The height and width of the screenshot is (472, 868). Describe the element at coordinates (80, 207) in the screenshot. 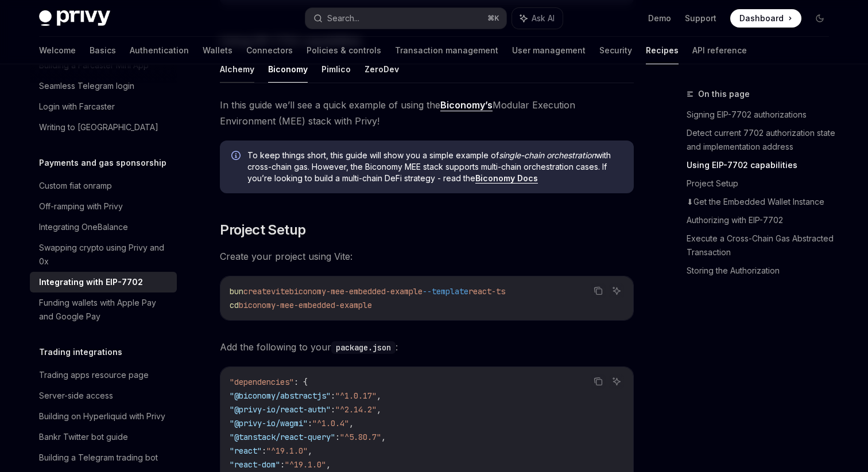

I see `div: Off-ramping with Privy` at that location.